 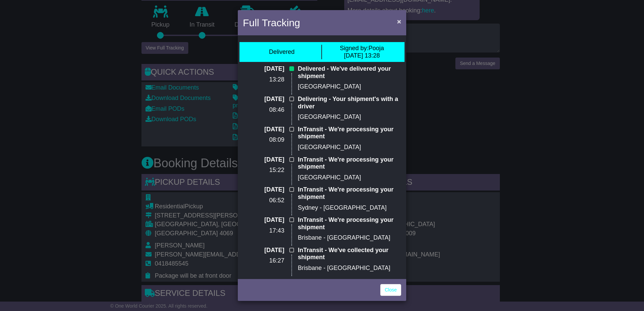 I want to click on p: ToBeCollected - Your shipment data is lodged, so click(x=349, y=284).